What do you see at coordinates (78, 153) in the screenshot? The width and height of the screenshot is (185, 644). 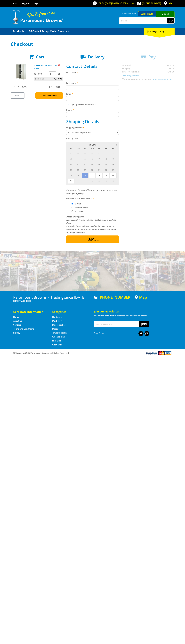 I see `span: 28` at bounding box center [78, 153].